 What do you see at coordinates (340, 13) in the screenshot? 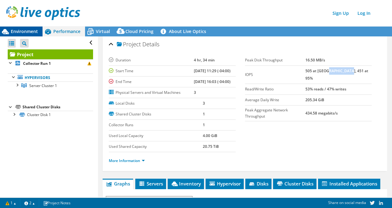
I see `a: Sign Up` at bounding box center [340, 13].